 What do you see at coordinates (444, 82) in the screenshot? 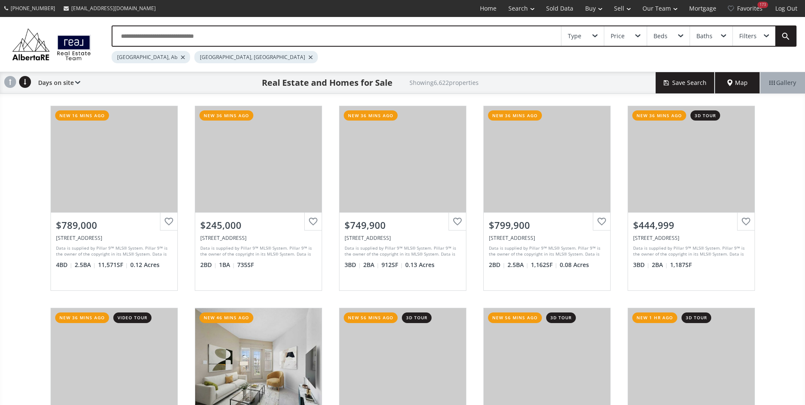
I see `h2: Showing 6,622 properties` at bounding box center [444, 82].